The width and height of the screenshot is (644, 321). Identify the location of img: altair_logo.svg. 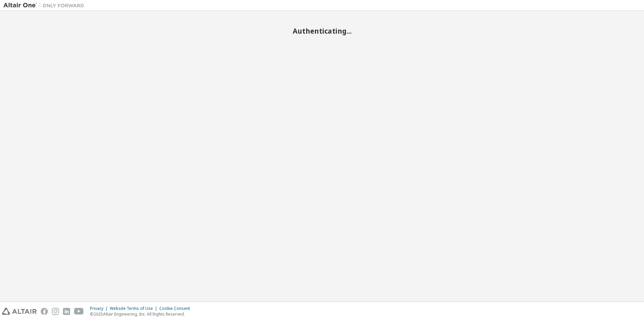
(19, 311).